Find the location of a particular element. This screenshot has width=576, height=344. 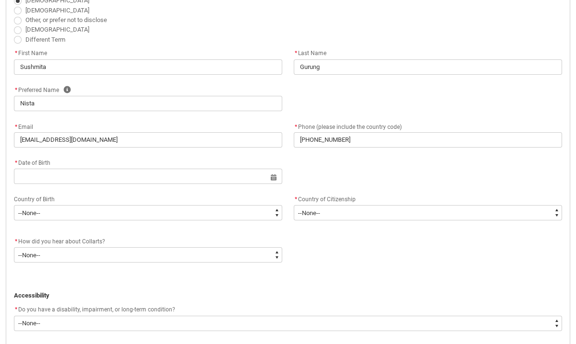

label: Phone (please include the country code) is located at coordinates (349, 126).